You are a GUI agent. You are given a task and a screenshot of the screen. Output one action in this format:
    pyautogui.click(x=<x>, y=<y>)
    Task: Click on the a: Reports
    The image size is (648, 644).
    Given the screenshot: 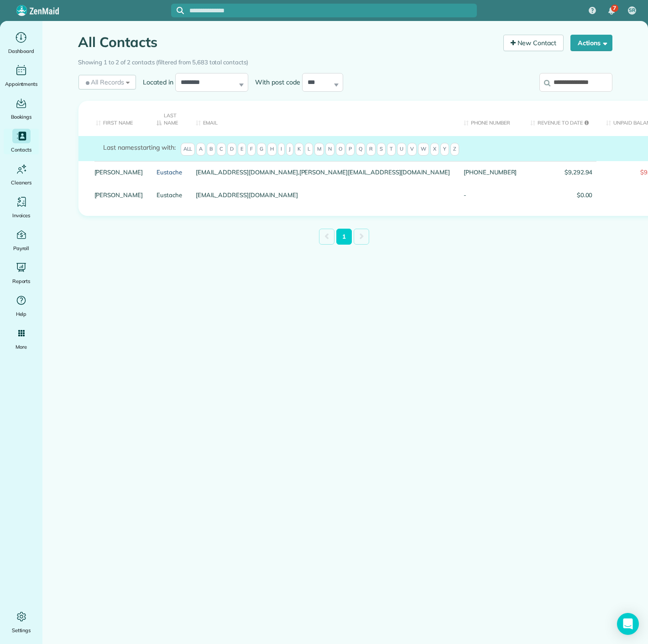 What is the action you would take?
    pyautogui.click(x=21, y=273)
    